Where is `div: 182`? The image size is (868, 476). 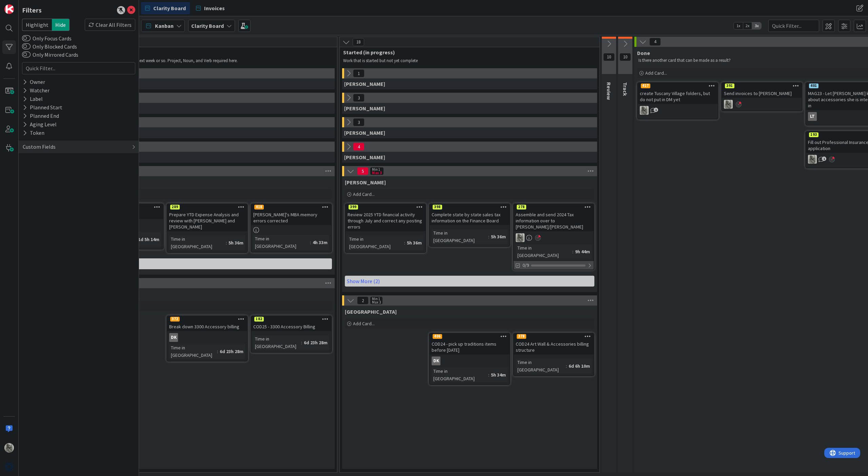
div: 182 is located at coordinates (259, 319).